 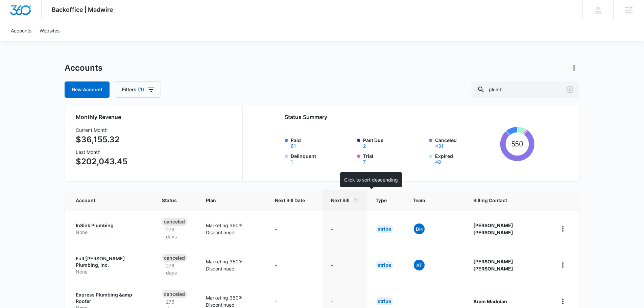 I want to click on a: New Account, so click(x=87, y=90).